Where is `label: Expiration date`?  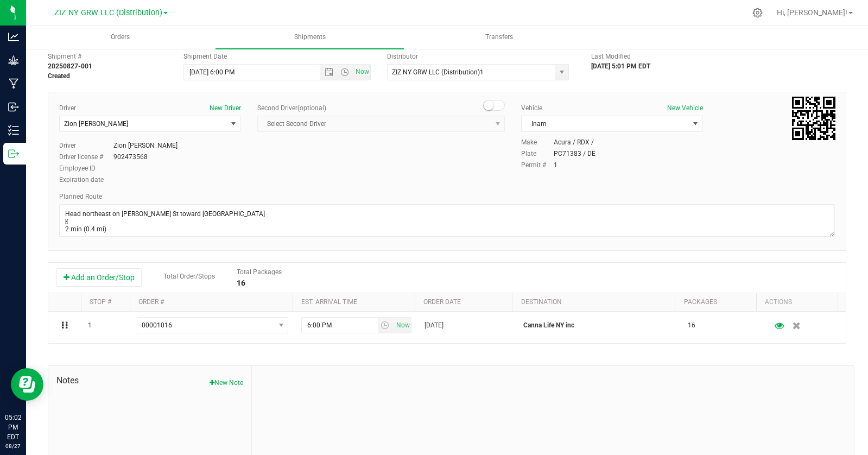
label: Expiration date is located at coordinates (87, 180).